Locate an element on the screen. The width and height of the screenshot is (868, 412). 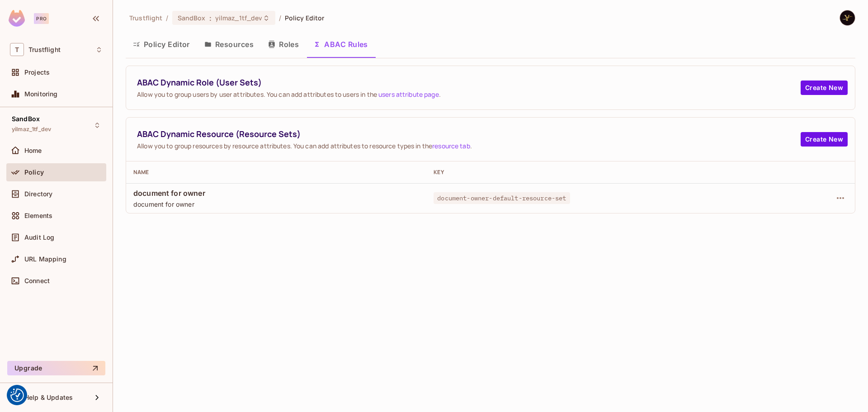
span: Audit Log is located at coordinates (39, 238).